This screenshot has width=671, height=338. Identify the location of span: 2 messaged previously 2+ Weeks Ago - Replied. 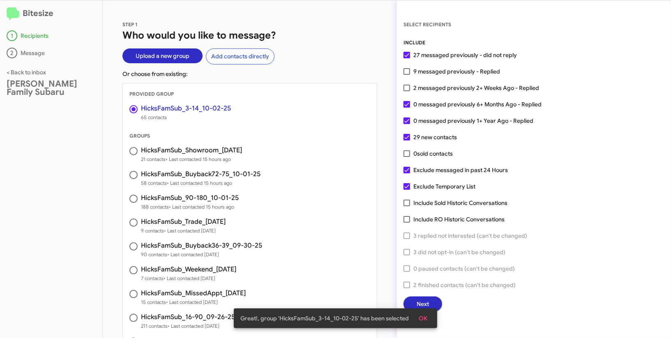
(476, 88).